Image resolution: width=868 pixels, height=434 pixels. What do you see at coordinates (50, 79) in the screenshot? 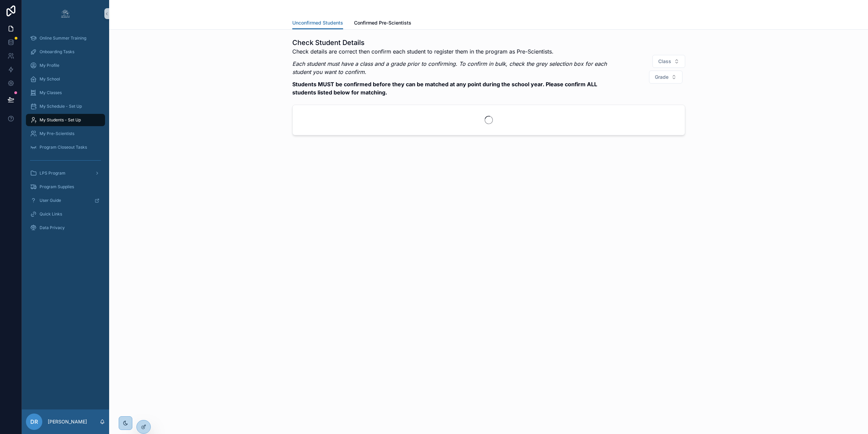
I see `span: My School` at bounding box center [50, 79].